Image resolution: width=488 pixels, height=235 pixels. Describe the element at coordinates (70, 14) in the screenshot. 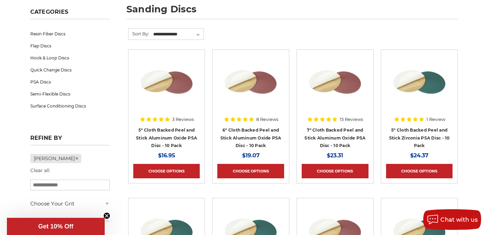

I see `h5: Categories` at that location.